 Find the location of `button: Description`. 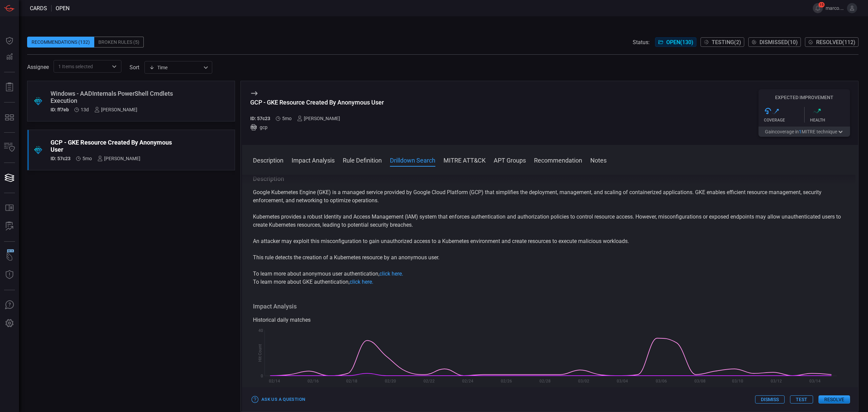

button: Description is located at coordinates (268, 160).